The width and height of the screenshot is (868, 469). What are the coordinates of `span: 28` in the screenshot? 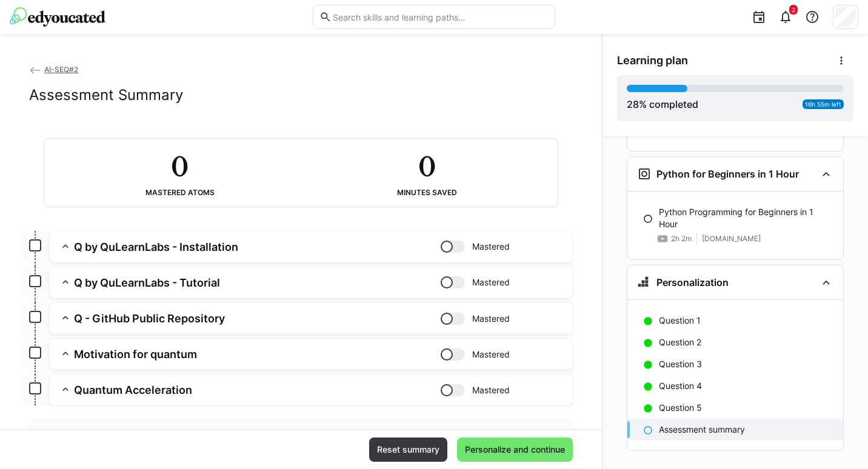 It's located at (633, 104).